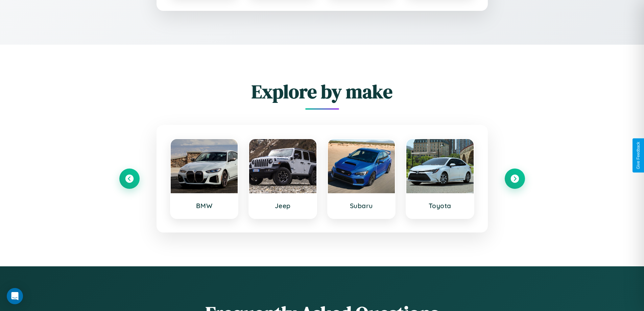 Image resolution: width=644 pixels, height=311 pixels. I want to click on div: Open Intercom Messenger, so click(15, 296).